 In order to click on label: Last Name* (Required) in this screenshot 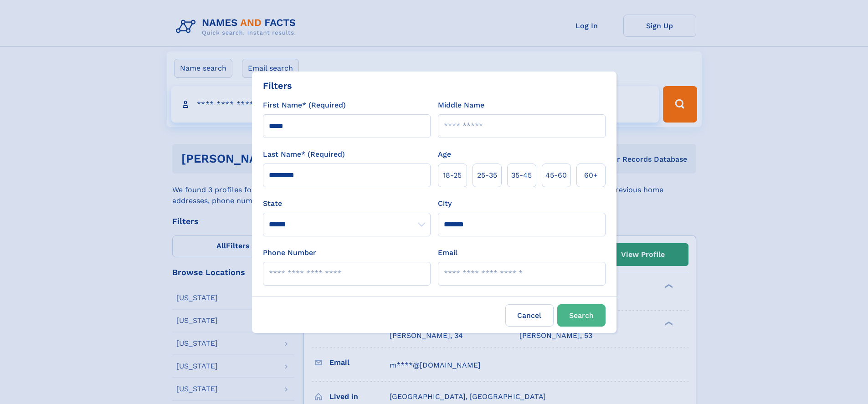, I will do `click(304, 154)`.